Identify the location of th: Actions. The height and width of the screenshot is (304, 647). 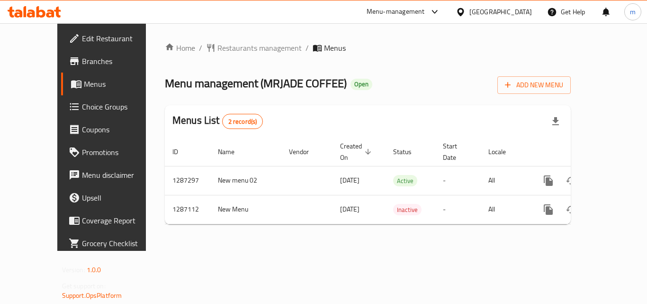
(583, 152).